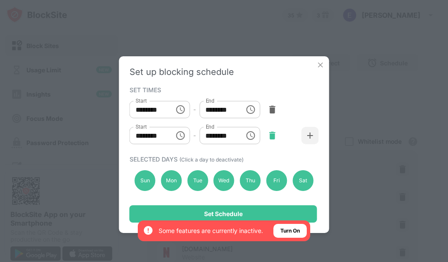  What do you see at coordinates (223, 159) in the screenshot?
I see `div: SELECTED DAYS` at bounding box center [223, 159].